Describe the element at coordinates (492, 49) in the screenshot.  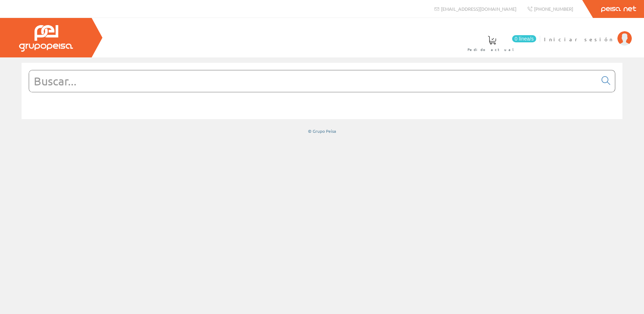
I see `span: Pedido actual` at that location.